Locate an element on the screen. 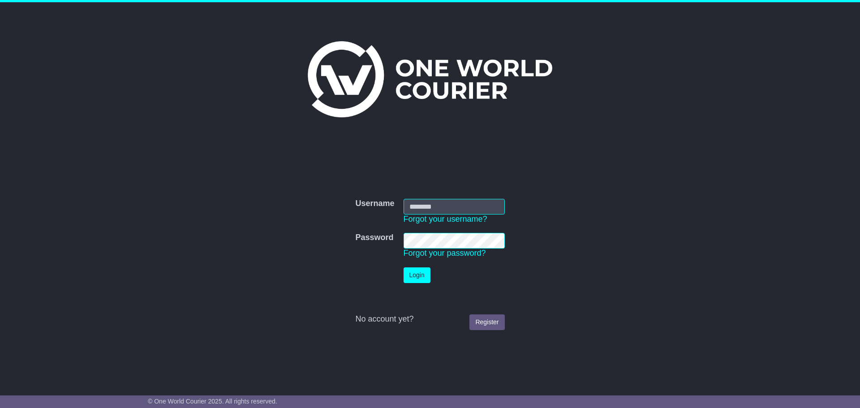 Image resolution: width=860 pixels, height=408 pixels. a: Register is located at coordinates (487, 322).